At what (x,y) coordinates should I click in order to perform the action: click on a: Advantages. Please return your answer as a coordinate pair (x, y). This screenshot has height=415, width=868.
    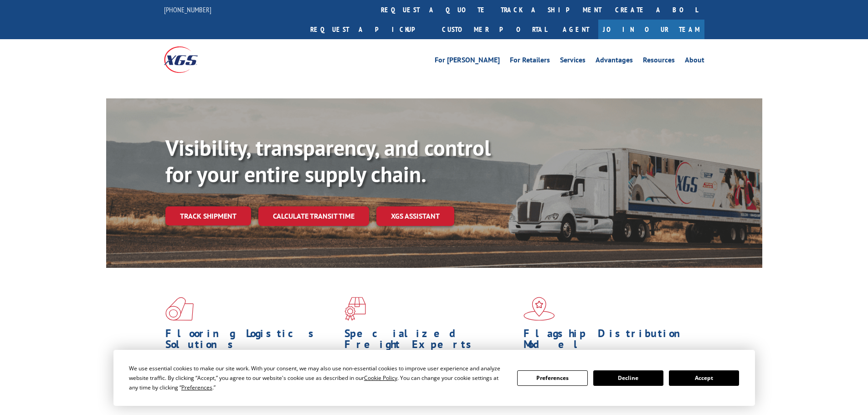
    Looking at the image, I should click on (614, 62).